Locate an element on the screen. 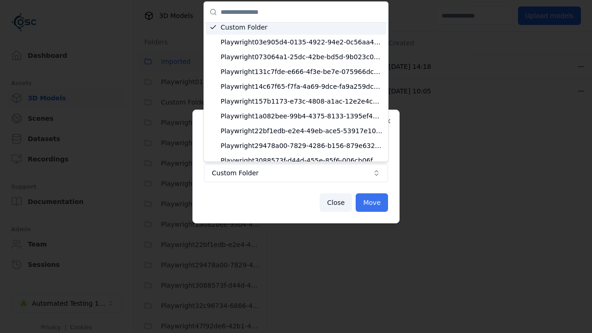  span: Playwright22bf1edb-e2e4-49eb-ace5-53917e10e3df is located at coordinates (301, 131).